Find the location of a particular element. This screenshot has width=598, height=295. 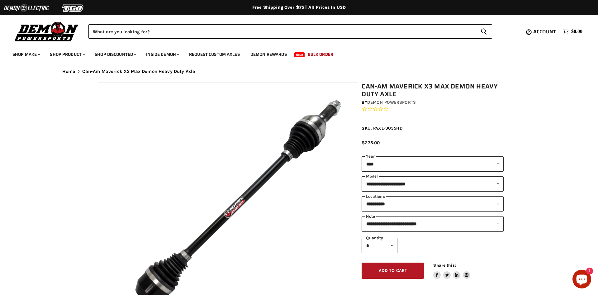

a: Bulk Order is located at coordinates (320, 54).